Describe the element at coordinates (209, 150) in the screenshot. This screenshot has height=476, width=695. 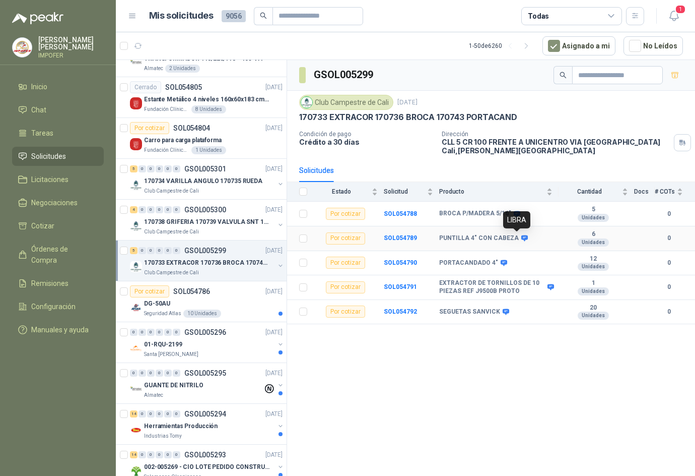
I see `div: 1 Unidades` at that location.